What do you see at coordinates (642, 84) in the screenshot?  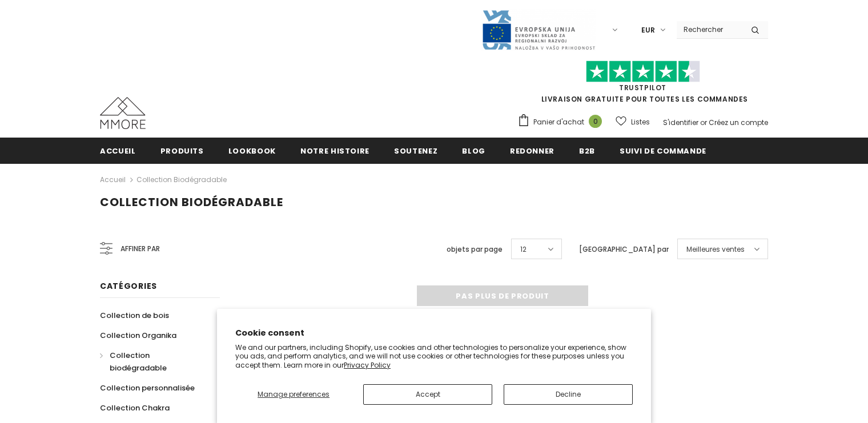 I see `span: LIVRAISON GRATUITE POUR TOUTES LES COMMANDES` at bounding box center [642, 84].